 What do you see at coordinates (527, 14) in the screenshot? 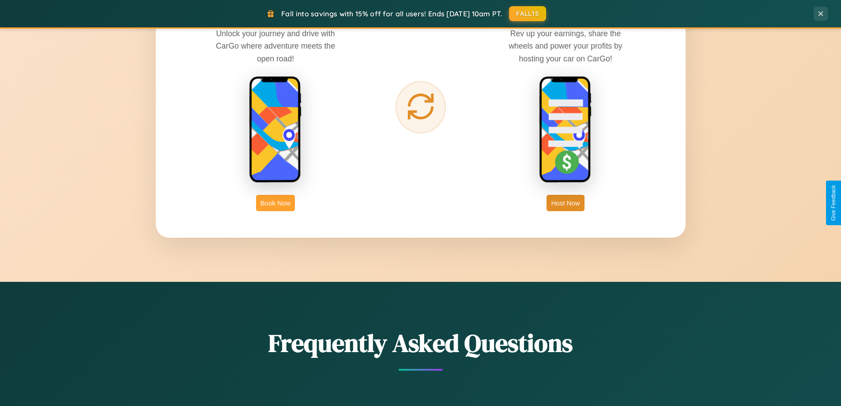
I see `button: FALL15` at bounding box center [527, 14].